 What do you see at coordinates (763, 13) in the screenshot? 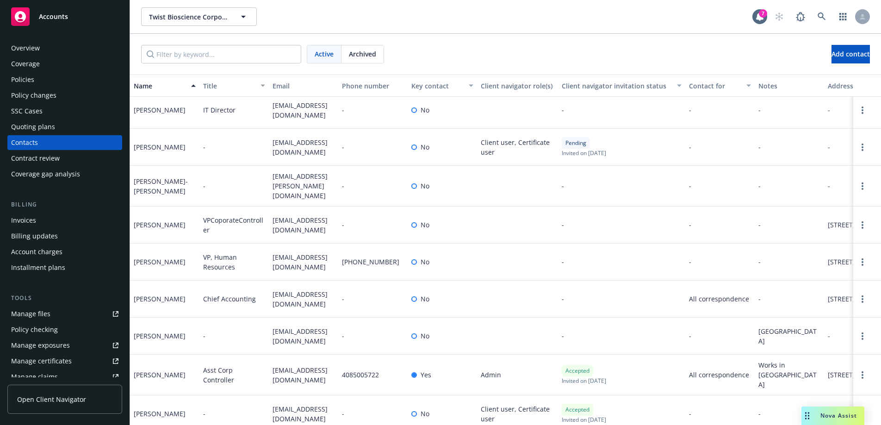
I see `div: 7` at bounding box center [763, 13].